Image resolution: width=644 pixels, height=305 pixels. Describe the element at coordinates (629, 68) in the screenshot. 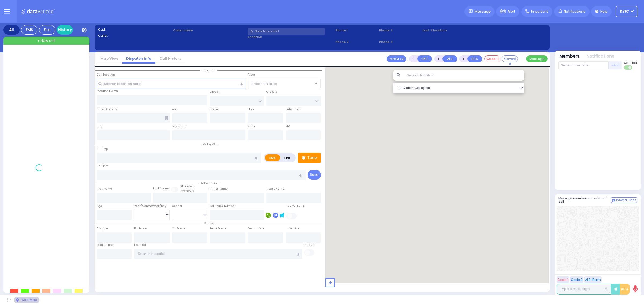

I see `label: Turn off text` at that location.